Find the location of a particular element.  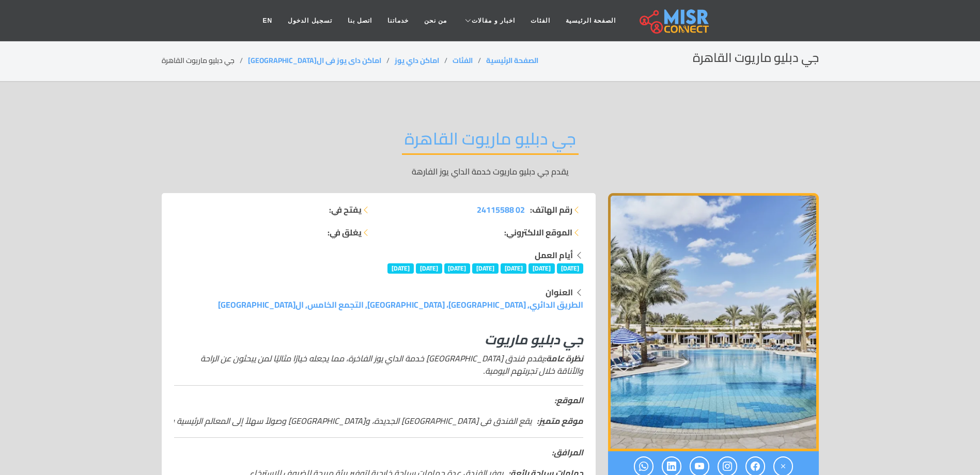

a: EN is located at coordinates (268, 21).